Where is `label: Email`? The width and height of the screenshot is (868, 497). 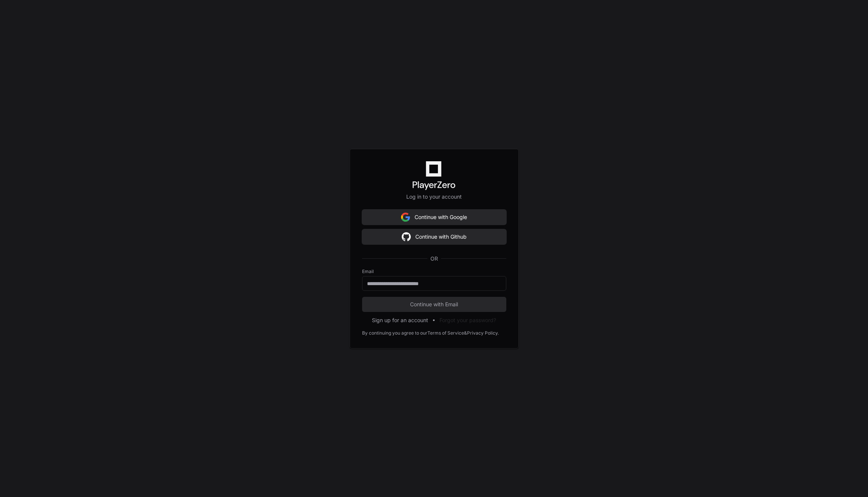 label: Email is located at coordinates (434, 272).